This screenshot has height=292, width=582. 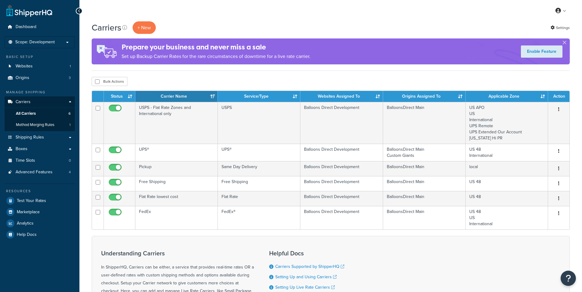 I want to click on span: Method Merging Rules, so click(x=35, y=125).